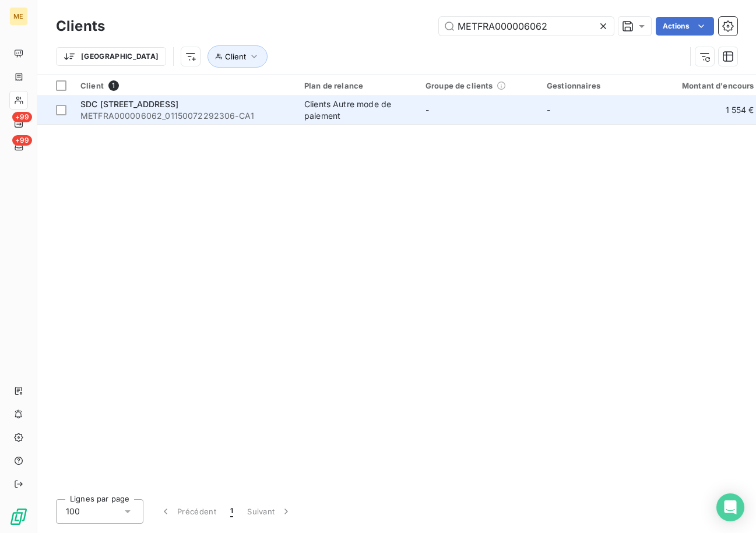 The image size is (756, 533). Describe the element at coordinates (231, 511) in the screenshot. I see `button: 1` at that location.